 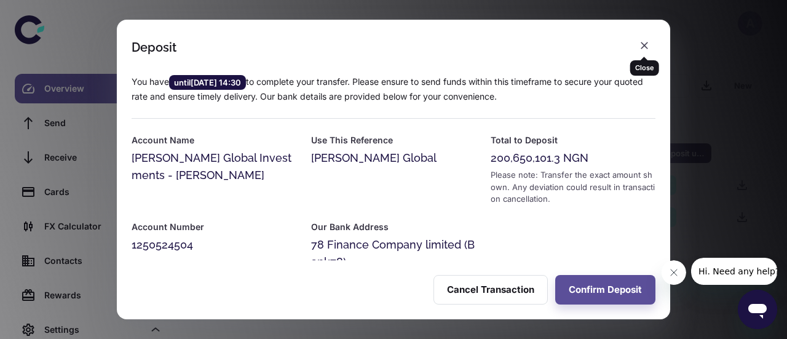 What do you see at coordinates (644, 68) in the screenshot?
I see `div: Close` at bounding box center [644, 68].